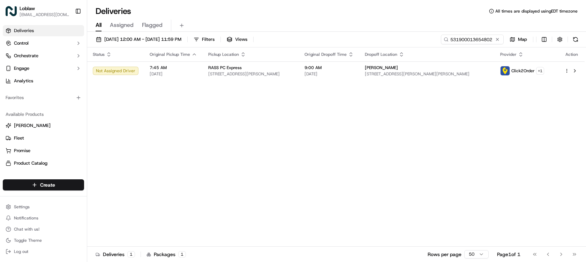 This screenshot has height=262, width=586. What do you see at coordinates (115, 254) in the screenshot?
I see `div: Deliveries` at bounding box center [115, 254].